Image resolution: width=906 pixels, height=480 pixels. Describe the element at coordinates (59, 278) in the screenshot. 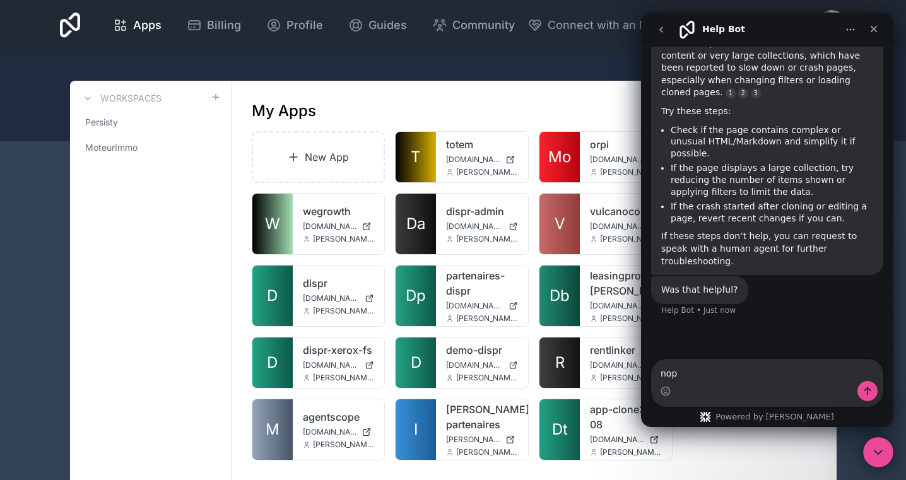

I see `div: Was that helpful?` at that location.